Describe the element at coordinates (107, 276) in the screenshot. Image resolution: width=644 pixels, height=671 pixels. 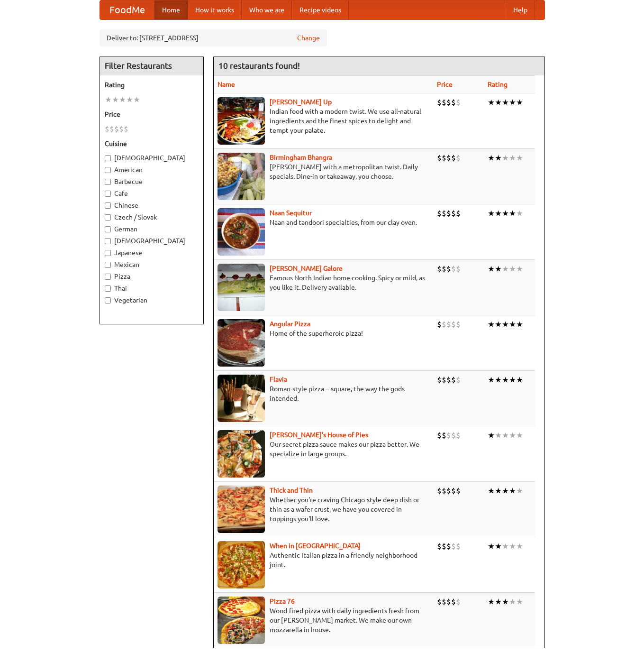
I see `input: Pizza` at that location.